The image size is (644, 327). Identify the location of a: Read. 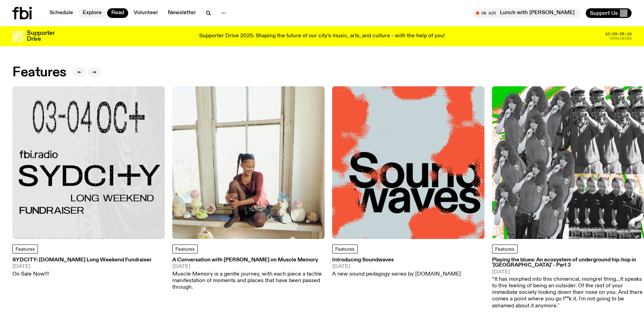
(118, 13).